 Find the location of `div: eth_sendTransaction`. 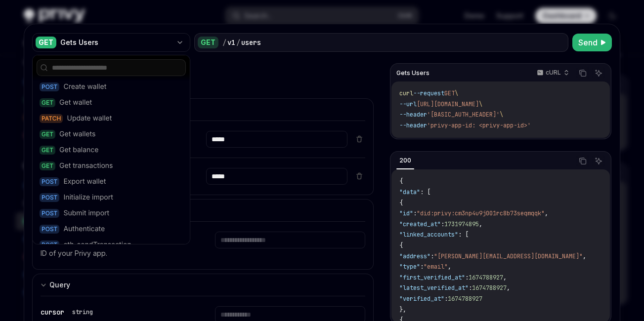

div: eth_sendTransaction is located at coordinates (97, 245).